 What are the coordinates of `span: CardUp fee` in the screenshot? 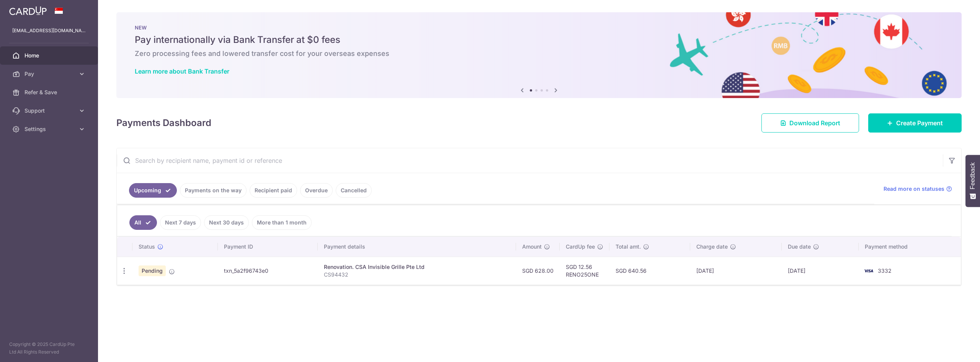 It's located at (581, 247).